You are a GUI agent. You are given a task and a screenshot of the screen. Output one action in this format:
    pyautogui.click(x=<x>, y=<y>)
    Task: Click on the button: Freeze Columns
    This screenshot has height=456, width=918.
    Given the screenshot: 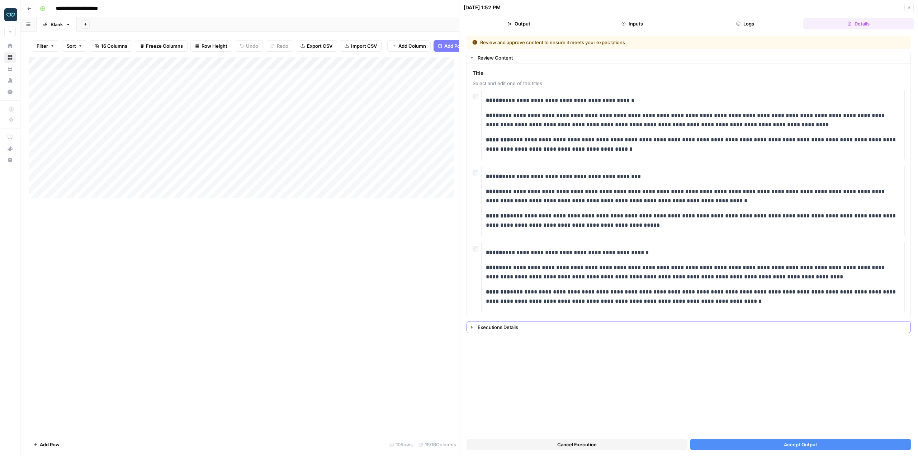 What is the action you would take?
    pyautogui.click(x=161, y=46)
    